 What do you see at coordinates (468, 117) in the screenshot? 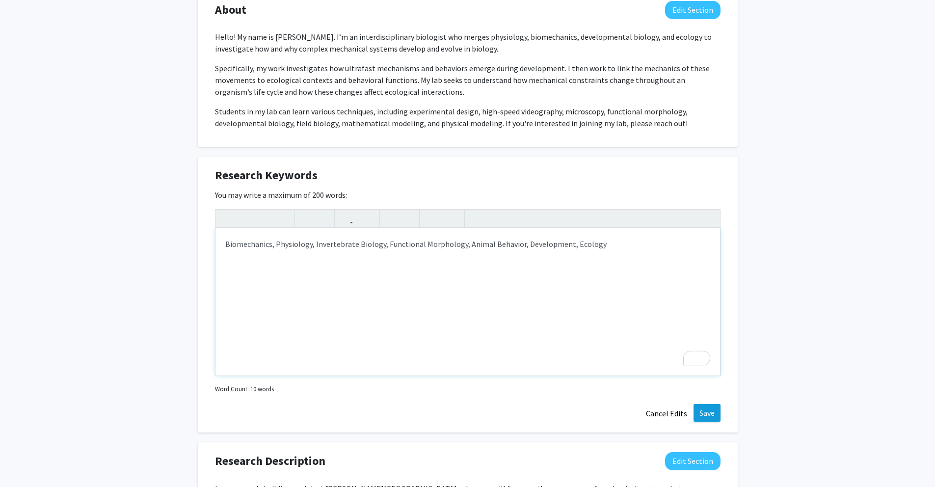
I see `p: Students in my lab can learn various techniques, including experimental design, high-speed videog...` at bounding box center [468, 117].